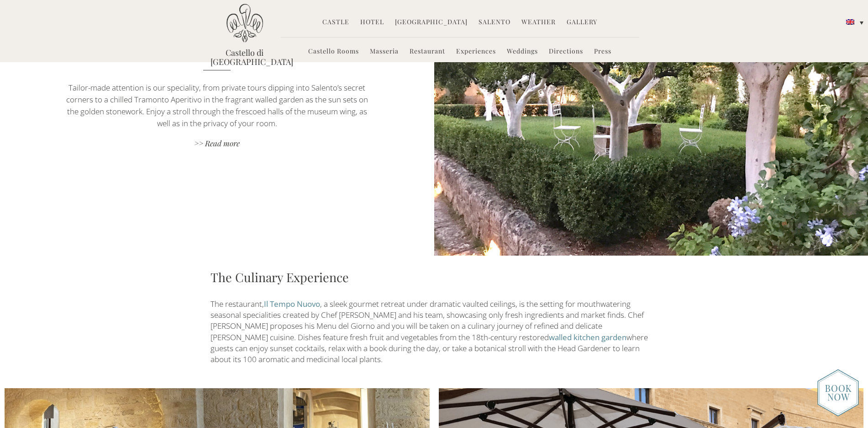  I want to click on img: English, so click(850, 22).